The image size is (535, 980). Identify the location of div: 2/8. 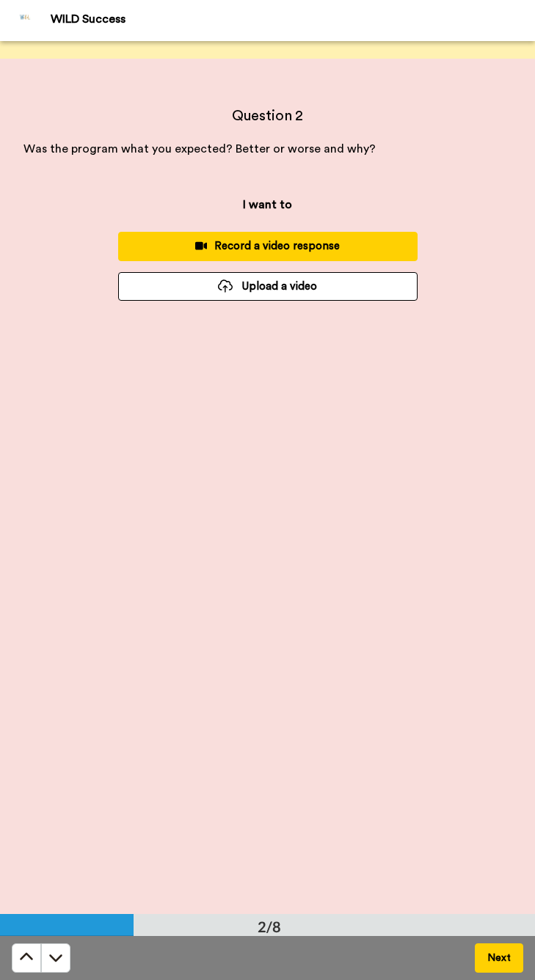
(269, 927).